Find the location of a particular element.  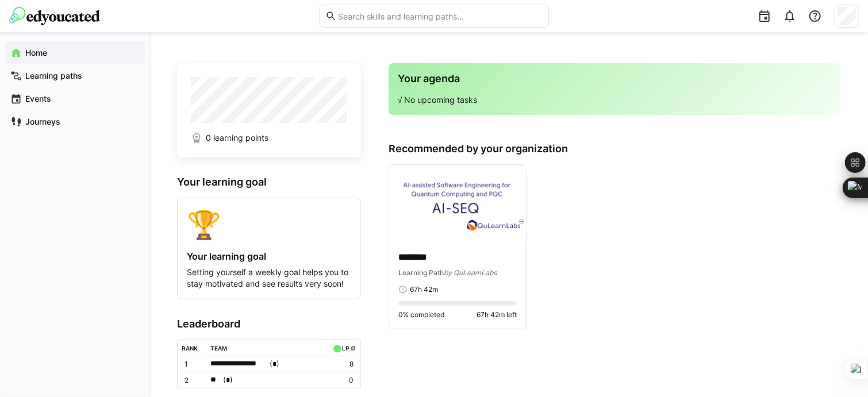

span: 67h 42m left is located at coordinates (497, 314).